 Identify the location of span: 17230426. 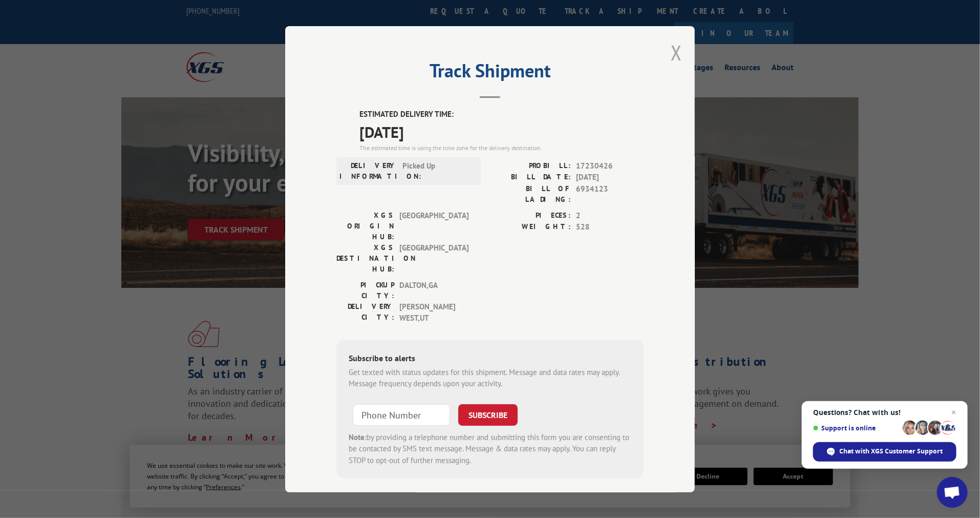
(610, 165).